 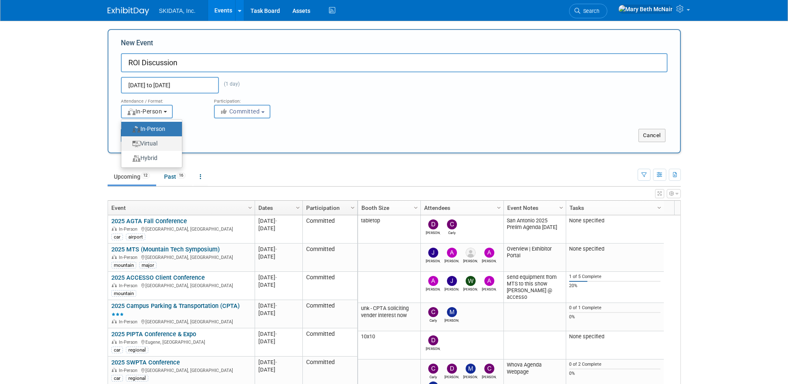 What do you see at coordinates (470, 260) in the screenshot?
I see `div: Michael Biron` at bounding box center [470, 260].